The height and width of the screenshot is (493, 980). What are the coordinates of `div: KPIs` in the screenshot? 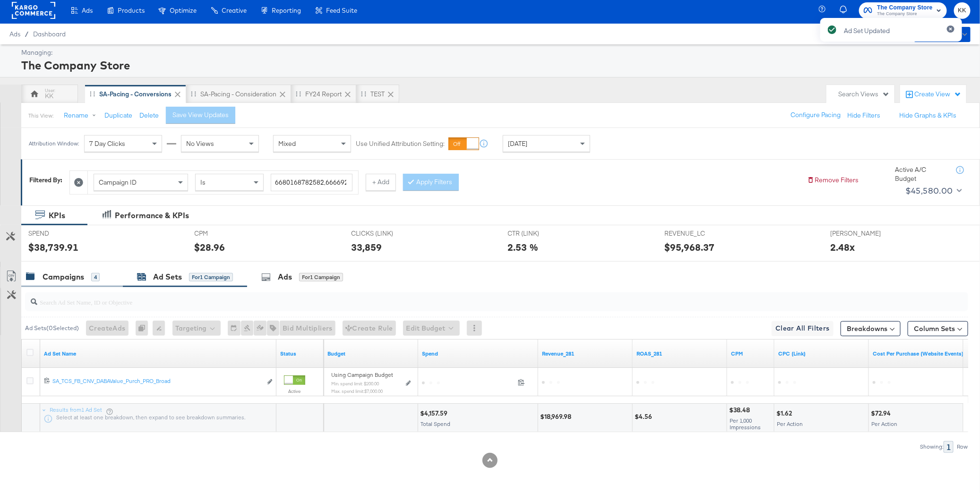 It's located at (57, 215).